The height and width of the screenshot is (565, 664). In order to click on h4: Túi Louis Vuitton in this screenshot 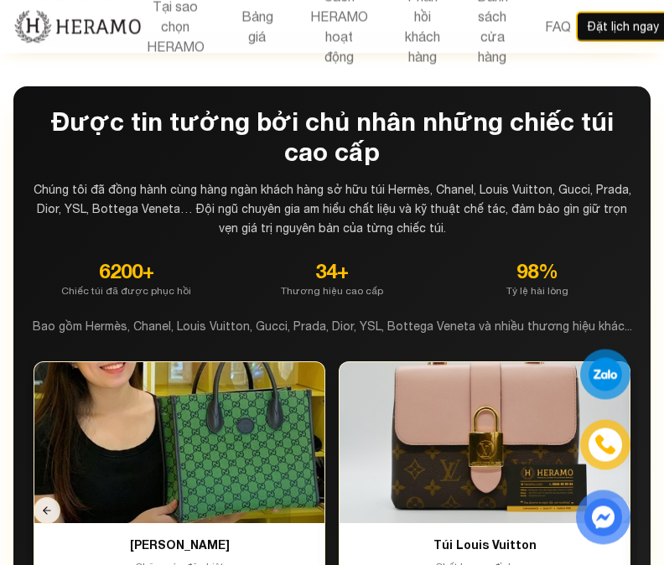, I will do `click(485, 546)`.